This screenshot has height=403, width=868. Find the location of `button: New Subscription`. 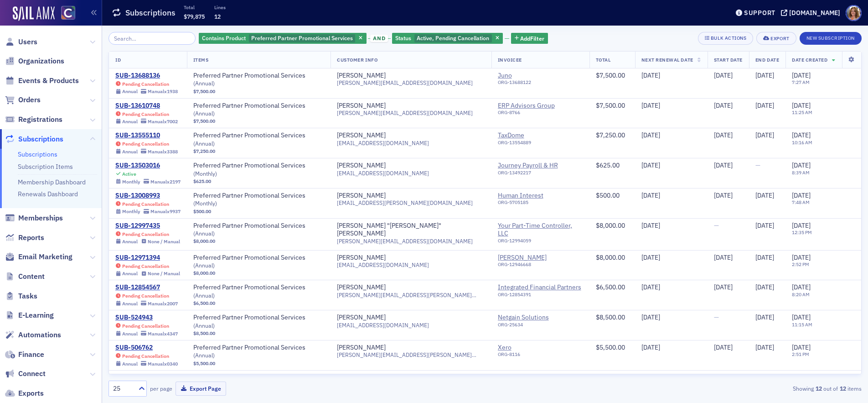

button: New Subscription is located at coordinates (831, 38).